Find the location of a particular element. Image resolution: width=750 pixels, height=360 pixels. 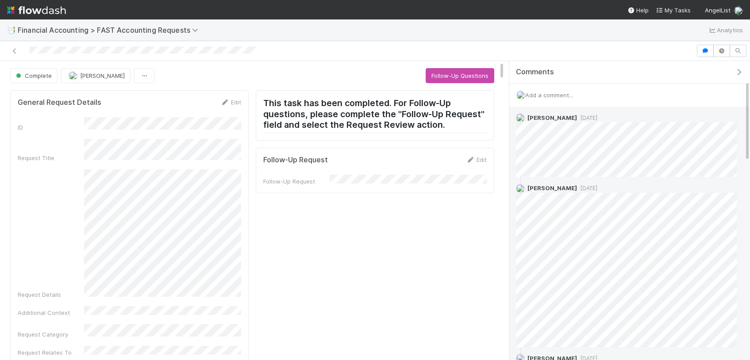

a: Analytics is located at coordinates (725, 30).